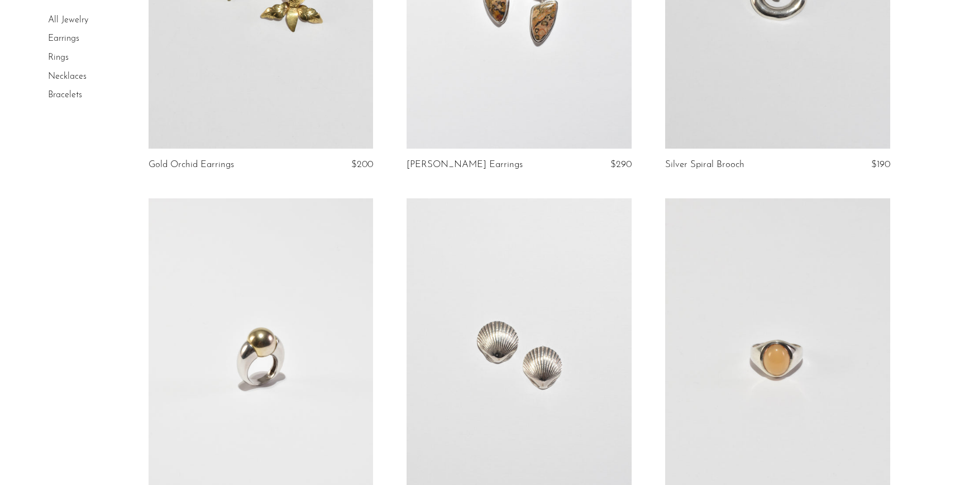  I want to click on a: Necklaces, so click(67, 77).